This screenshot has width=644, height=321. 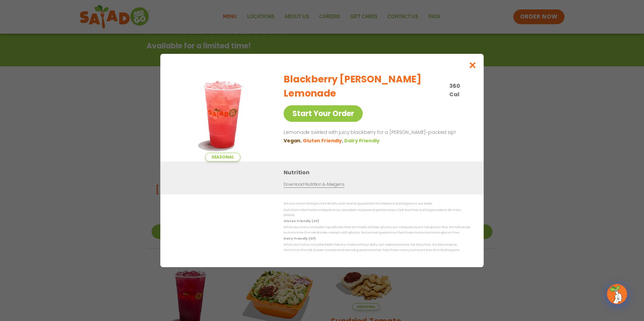 What do you see at coordinates (222, 114) in the screenshot?
I see `img: Featured product photo for Blackberry Bramble Lemonade` at bounding box center [222, 114].